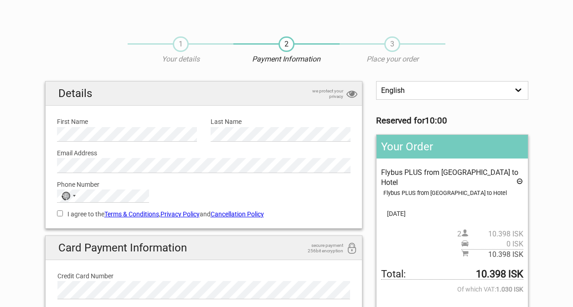 The width and height of the screenshot is (573, 307). I want to click on h2: Details, so click(204, 93).